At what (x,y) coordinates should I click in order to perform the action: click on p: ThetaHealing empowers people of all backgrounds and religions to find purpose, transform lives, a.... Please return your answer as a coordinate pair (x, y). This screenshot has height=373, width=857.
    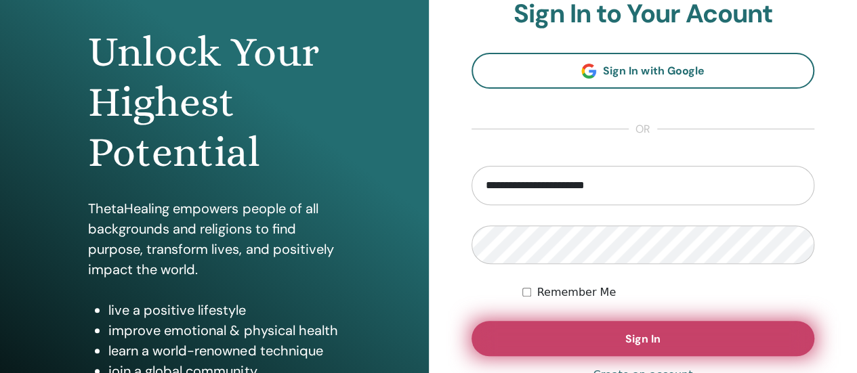
    Looking at the image, I should click on (214, 239).